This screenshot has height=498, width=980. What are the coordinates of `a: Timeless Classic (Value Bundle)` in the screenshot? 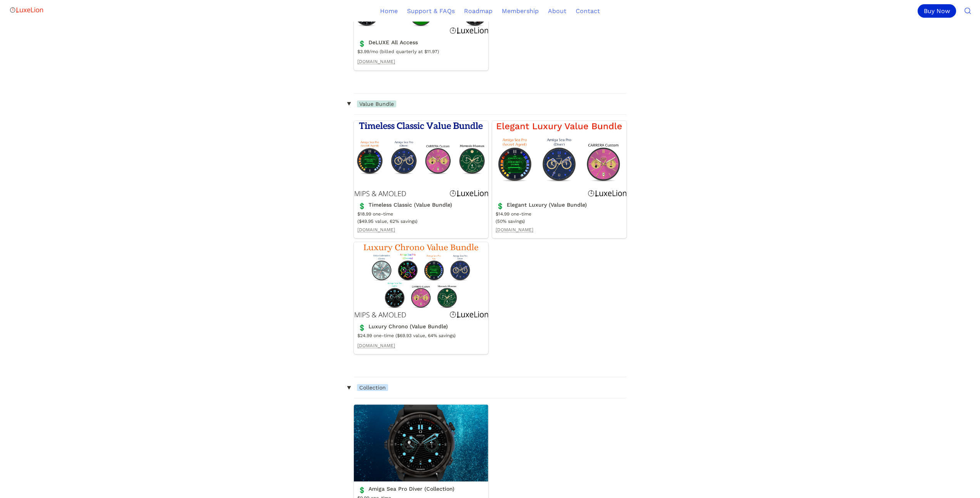 It's located at (421, 180).